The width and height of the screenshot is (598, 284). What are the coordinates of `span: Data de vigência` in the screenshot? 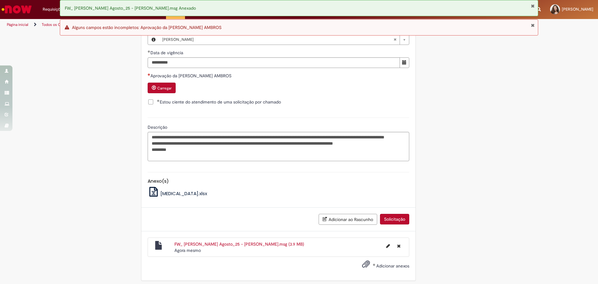 It's located at (167, 53).